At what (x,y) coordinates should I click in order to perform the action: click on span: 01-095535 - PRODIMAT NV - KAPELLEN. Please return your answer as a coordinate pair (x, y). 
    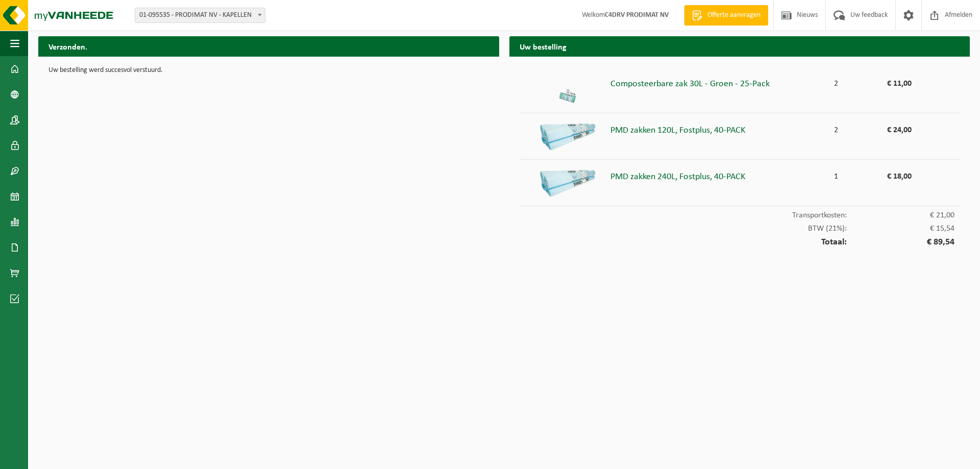
    Looking at the image, I should click on (200, 15).